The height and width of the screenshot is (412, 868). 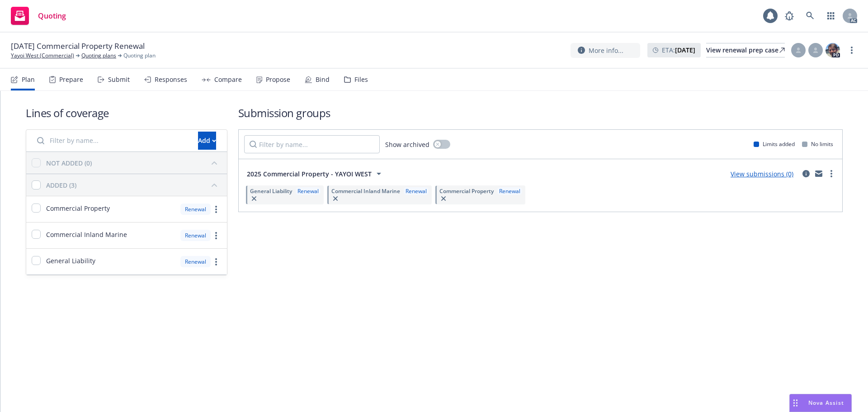 What do you see at coordinates (407, 144) in the screenshot?
I see `span: Show archived` at bounding box center [407, 144].